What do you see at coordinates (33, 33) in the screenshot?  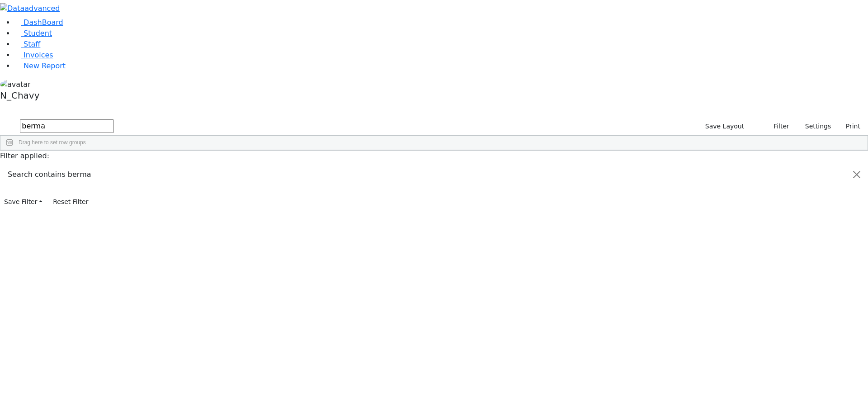 I see `a: Student` at bounding box center [33, 33].